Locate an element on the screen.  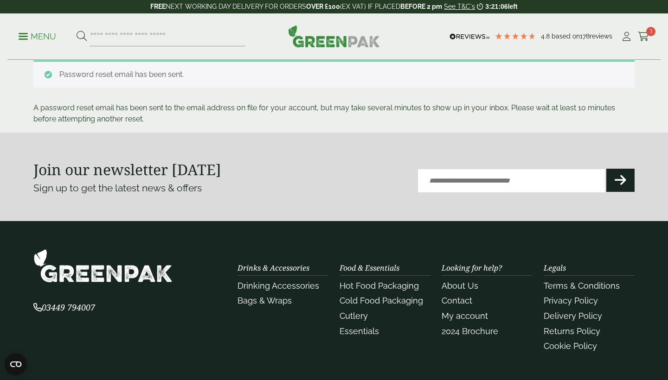
strong: BEFORE 2 pm is located at coordinates (421, 6).